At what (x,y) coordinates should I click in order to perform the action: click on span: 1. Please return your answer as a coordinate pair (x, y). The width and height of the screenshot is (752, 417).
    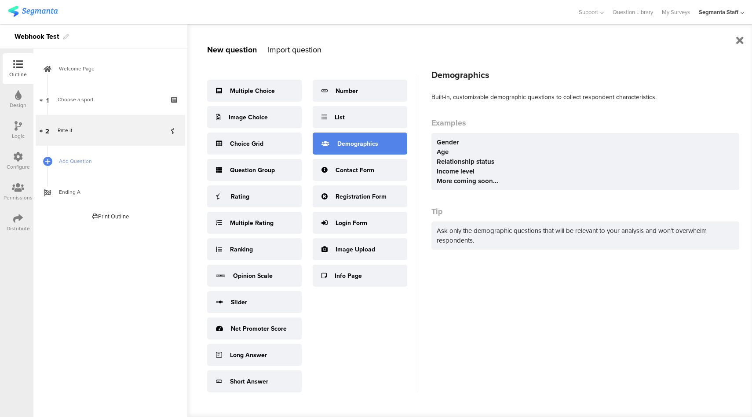
    Looking at the image, I should click on (48, 99).